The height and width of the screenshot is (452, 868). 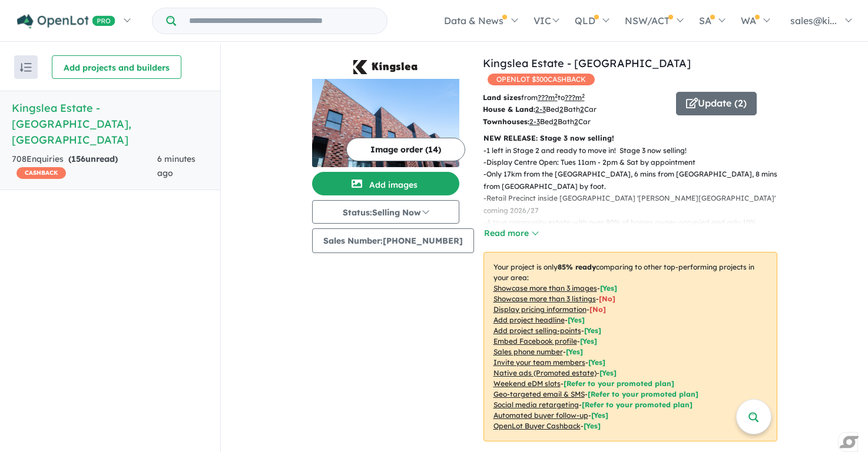 I want to click on a: Kingslea Estate - Broadmeadows LogoKingslea Estate - Broadmeadows, so click(x=385, y=111).